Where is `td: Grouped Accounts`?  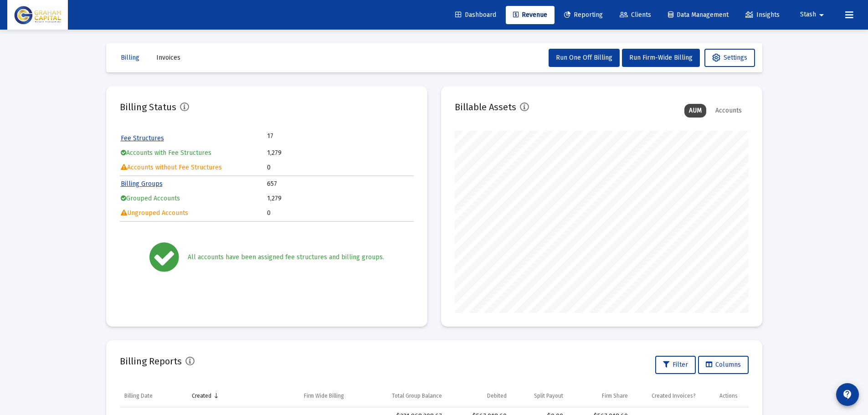
td: Grouped Accounts is located at coordinates (193, 198).